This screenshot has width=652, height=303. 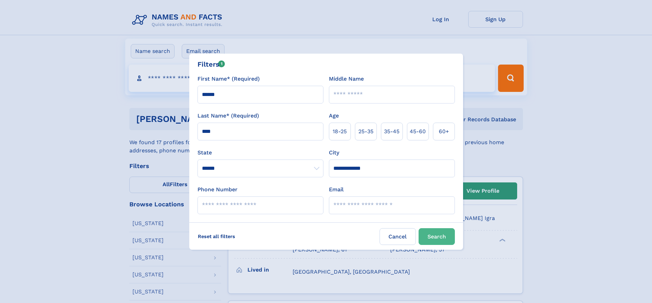 What do you see at coordinates (391, 132) in the screenshot?
I see `span: 35‑45` at bounding box center [391, 132].